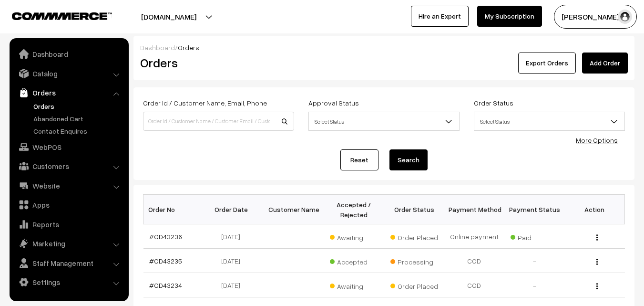  Describe the element at coordinates (605, 63) in the screenshot. I see `a: Add Order` at that location.